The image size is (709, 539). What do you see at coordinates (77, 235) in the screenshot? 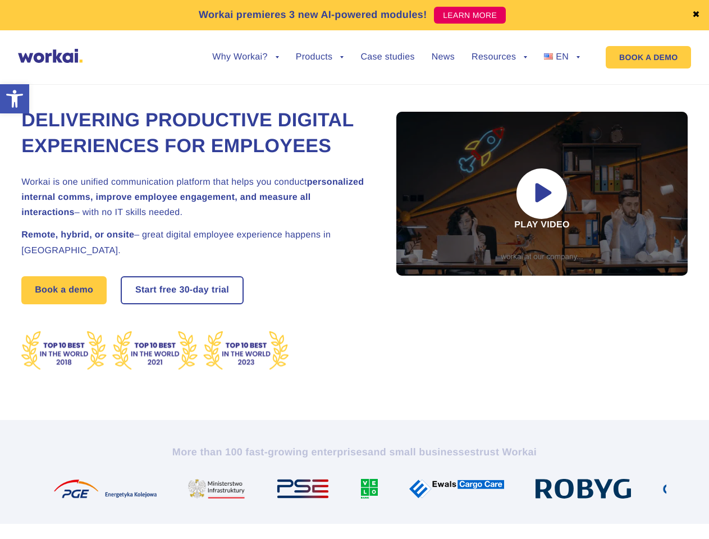
I see `strong: Remote, hybrid, or onsite` at bounding box center [77, 235].